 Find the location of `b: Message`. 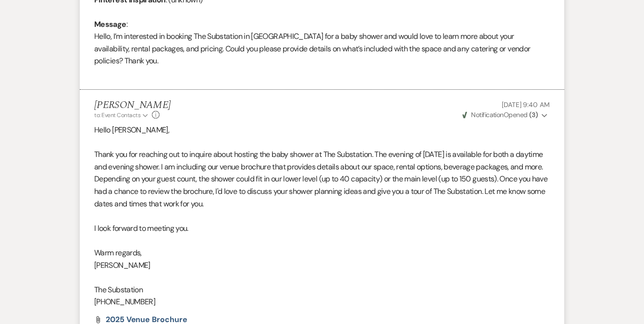

b: Message is located at coordinates (110, 24).